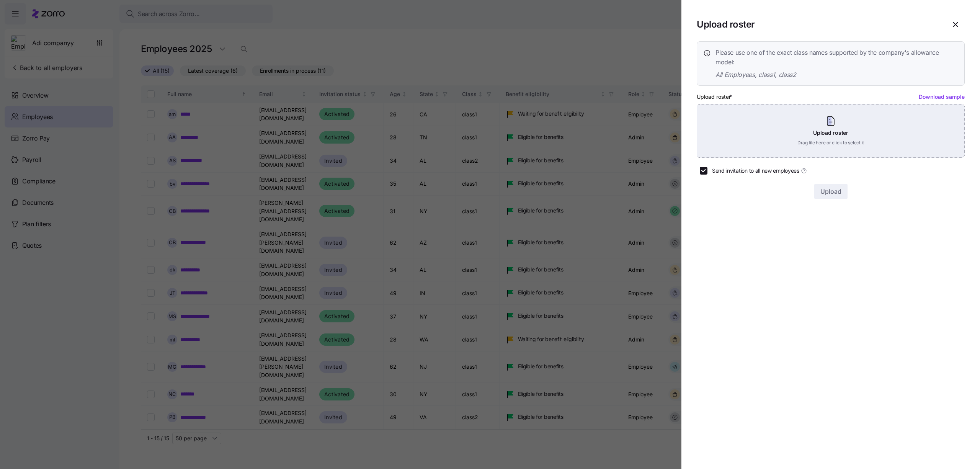  What do you see at coordinates (837, 75) in the screenshot?
I see `span: All Employees, class1, class2` at bounding box center [837, 75].